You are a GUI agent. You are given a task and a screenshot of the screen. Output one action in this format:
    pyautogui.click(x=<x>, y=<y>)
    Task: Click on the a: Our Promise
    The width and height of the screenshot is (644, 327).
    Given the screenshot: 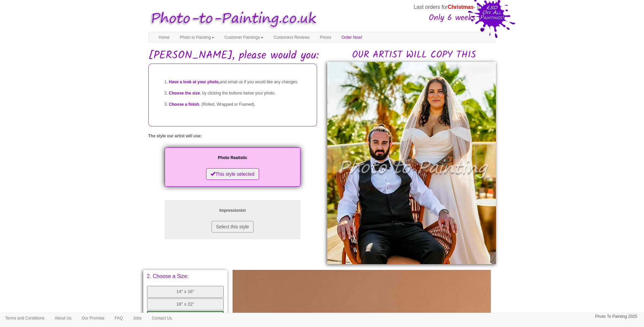 What is the action you would take?
    pyautogui.click(x=92, y=318)
    